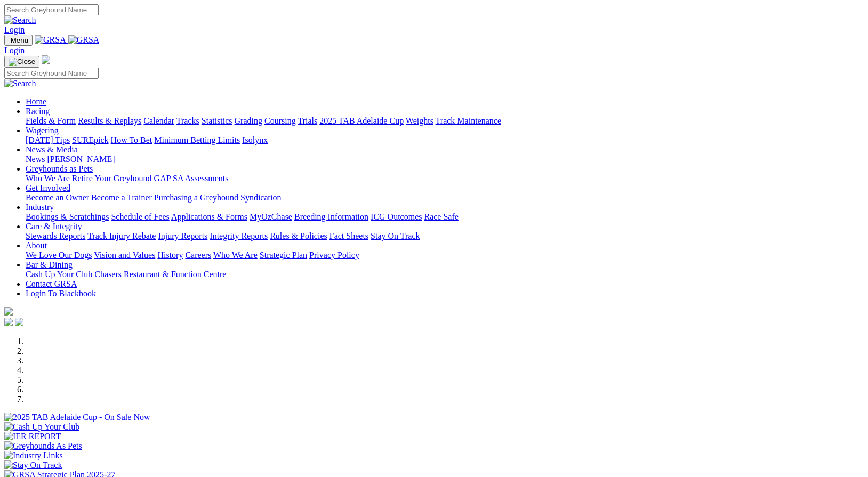  I want to click on a: Chasers Restaurant & Function Centre, so click(160, 274).